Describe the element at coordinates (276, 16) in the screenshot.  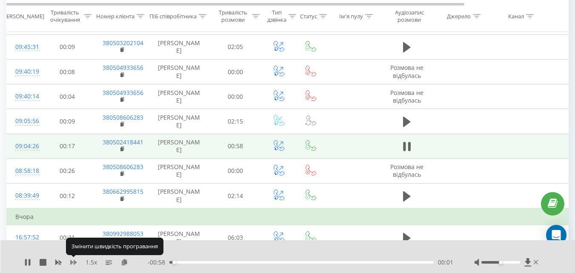
I see `div: Тип дзвінка` at that location.